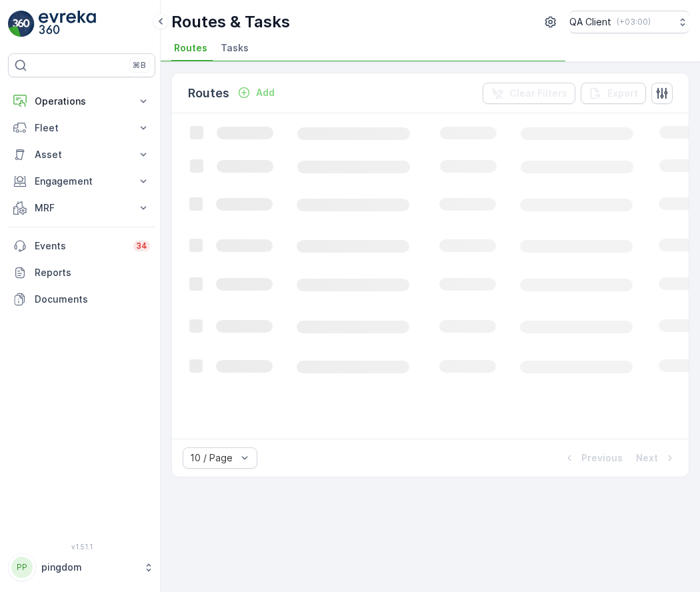 The image size is (700, 592). What do you see at coordinates (646, 458) in the screenshot?
I see `p: Next` at bounding box center [646, 458].